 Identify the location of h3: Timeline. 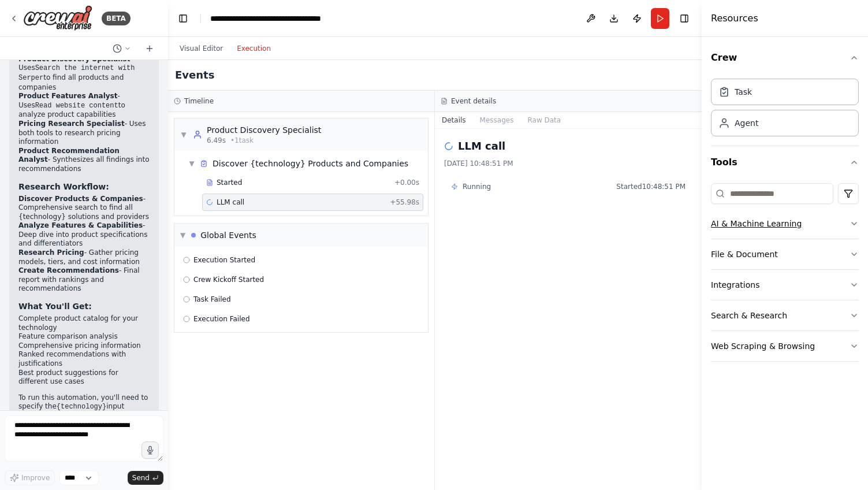
(199, 101).